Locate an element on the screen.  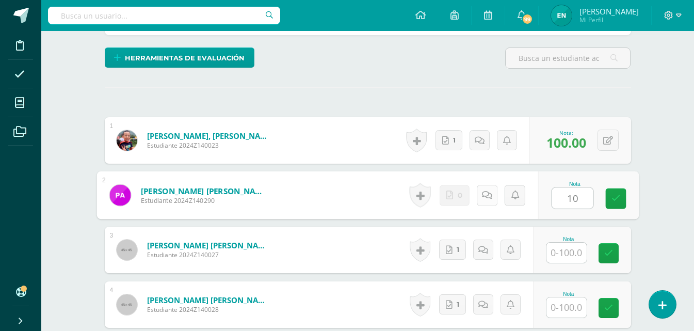
span: 99 is located at coordinates (527, 19).